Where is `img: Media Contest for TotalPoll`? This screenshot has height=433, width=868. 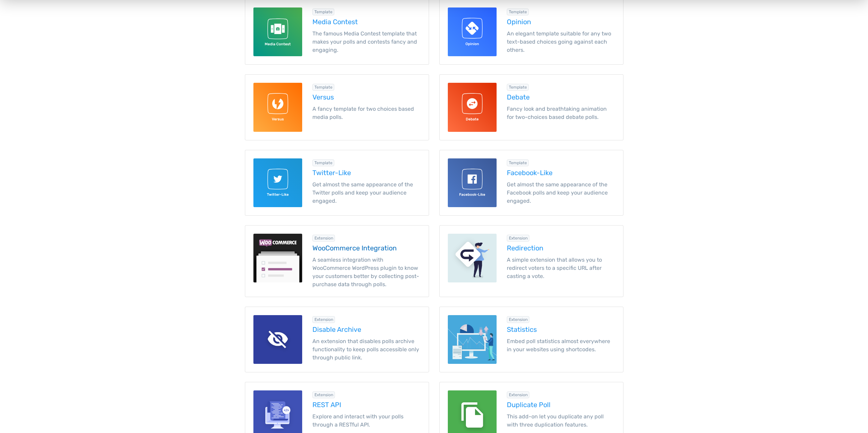 img: Media Contest for TotalPoll is located at coordinates (278, 31).